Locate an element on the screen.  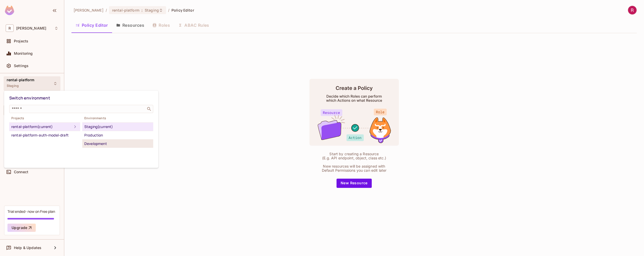
div: Development is located at coordinates (118, 144).